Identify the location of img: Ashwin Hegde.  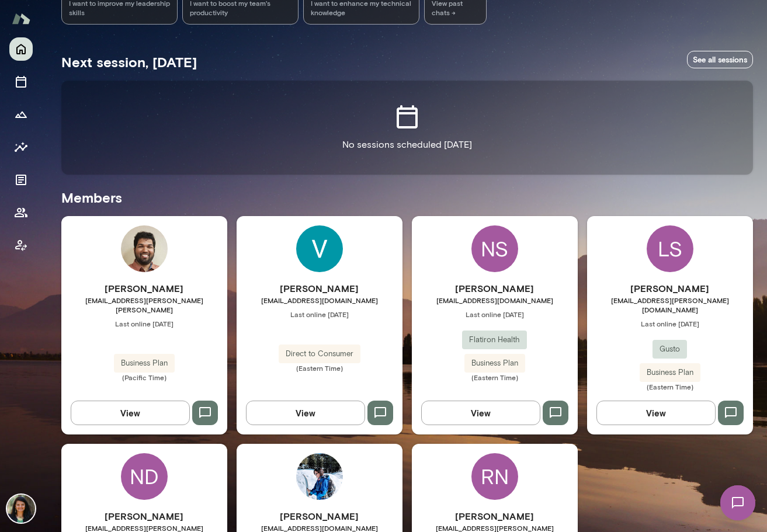
(144, 249).